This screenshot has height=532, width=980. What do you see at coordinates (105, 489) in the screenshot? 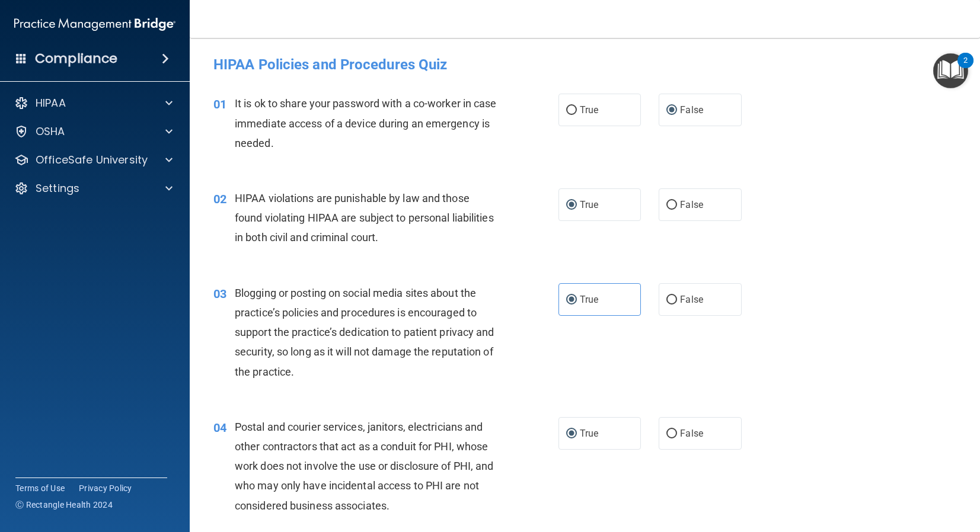
I see `a: Privacy Policy` at bounding box center [105, 489].